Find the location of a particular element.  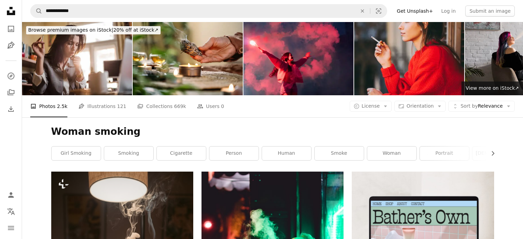

a: Illustrations is located at coordinates (11, 45).